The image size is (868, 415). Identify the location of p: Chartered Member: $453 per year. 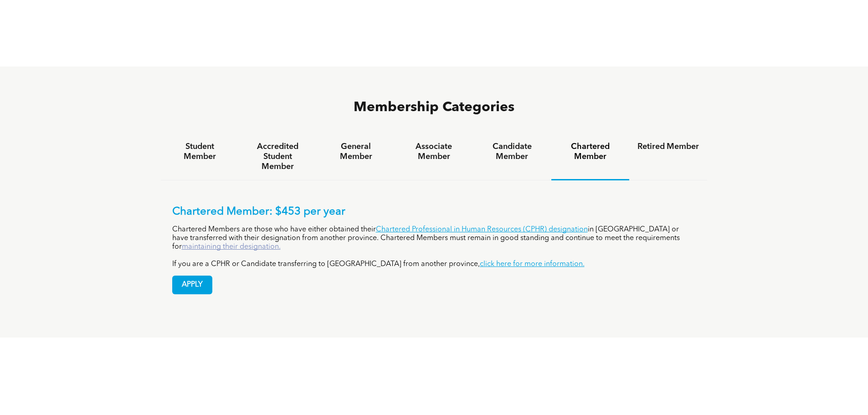
(434, 212).